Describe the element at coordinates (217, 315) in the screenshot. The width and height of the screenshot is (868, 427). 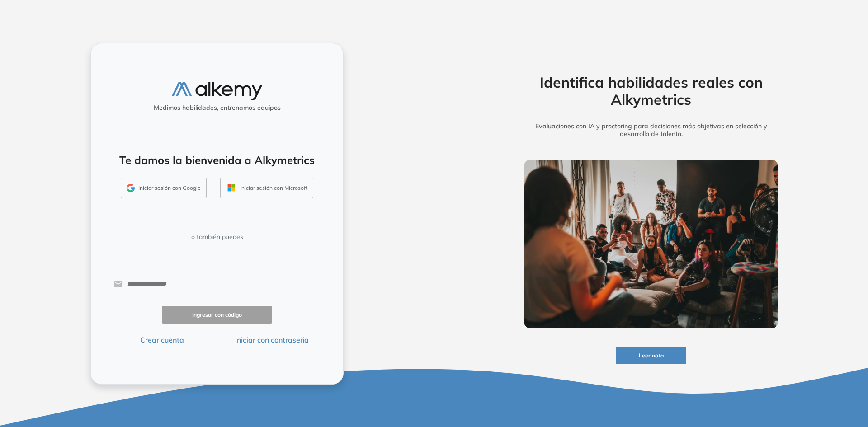
I see `button: Ingresar con código` at that location.